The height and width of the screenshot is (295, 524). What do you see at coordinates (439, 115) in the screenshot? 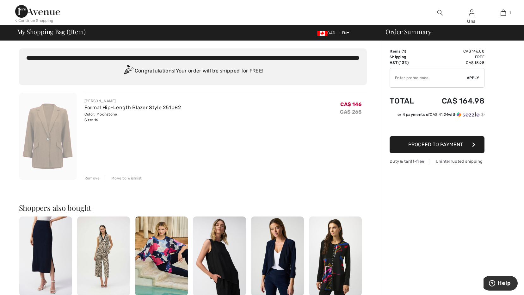
I see `span: CA$ 41.24` at bounding box center [439, 115].